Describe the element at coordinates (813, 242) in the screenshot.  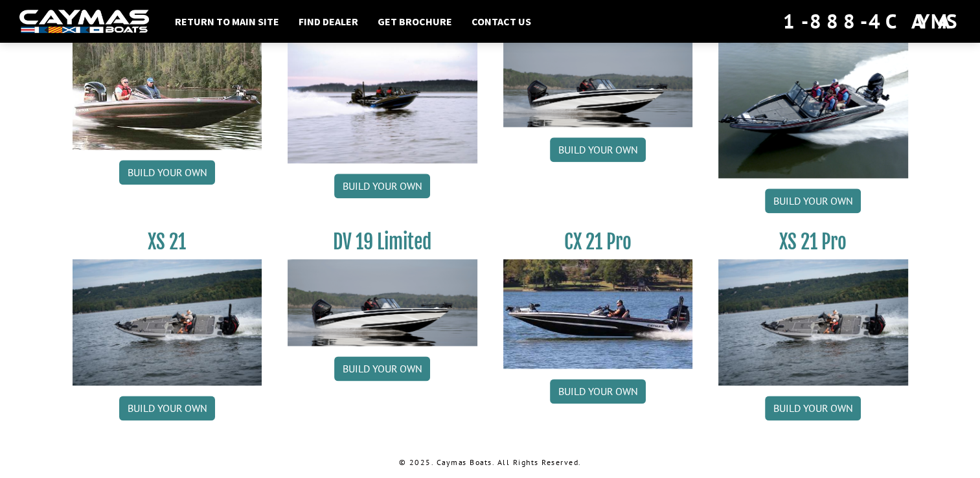
I see `h3: XS 21 Pro` at that location.